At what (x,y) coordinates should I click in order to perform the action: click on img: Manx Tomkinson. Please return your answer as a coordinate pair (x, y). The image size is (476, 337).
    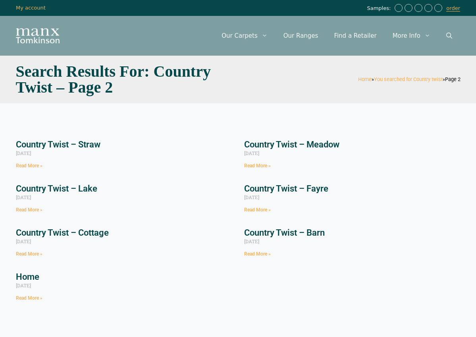
    Looking at the image, I should click on (38, 36).